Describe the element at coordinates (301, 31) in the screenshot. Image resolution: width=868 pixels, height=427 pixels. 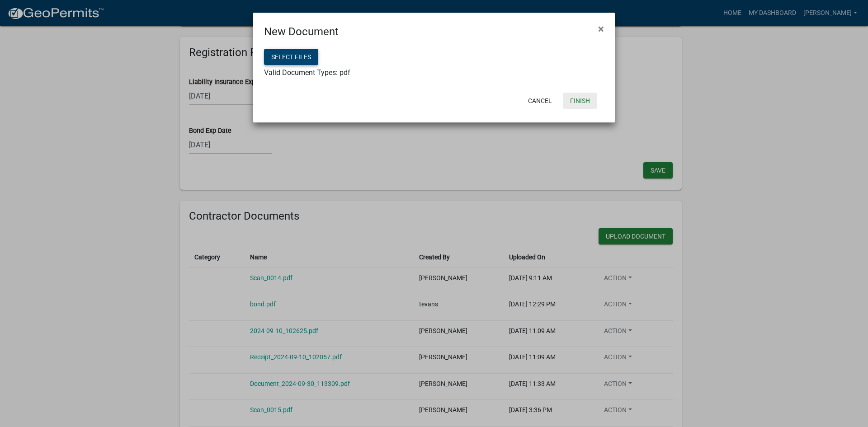
I see `h4: New Document` at that location.